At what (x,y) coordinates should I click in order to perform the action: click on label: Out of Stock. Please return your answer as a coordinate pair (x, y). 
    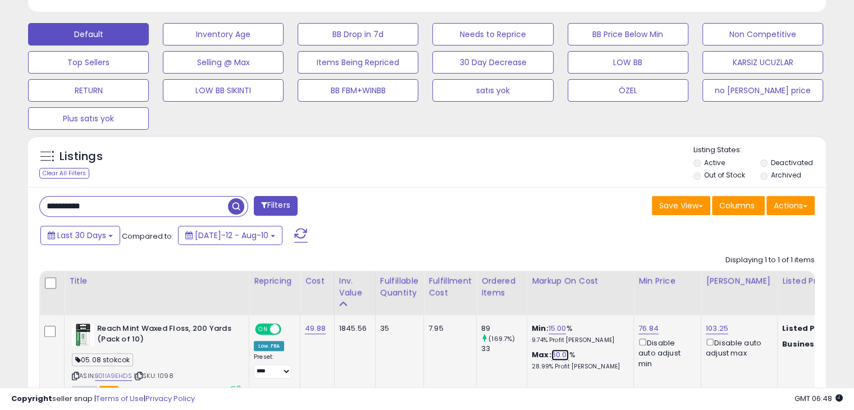
    Looking at the image, I should click on (725, 175).